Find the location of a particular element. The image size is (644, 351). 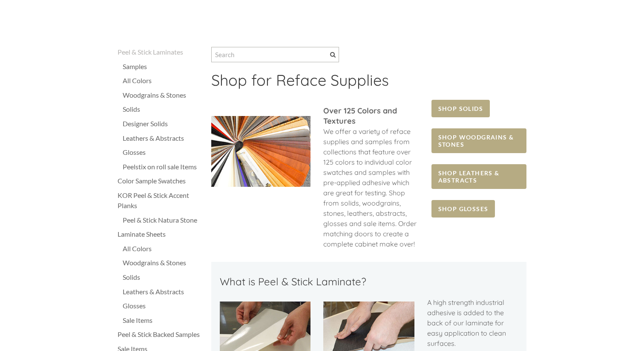

span: SHOP LEATHERS & ABSTRACTS is located at coordinates (479, 176).